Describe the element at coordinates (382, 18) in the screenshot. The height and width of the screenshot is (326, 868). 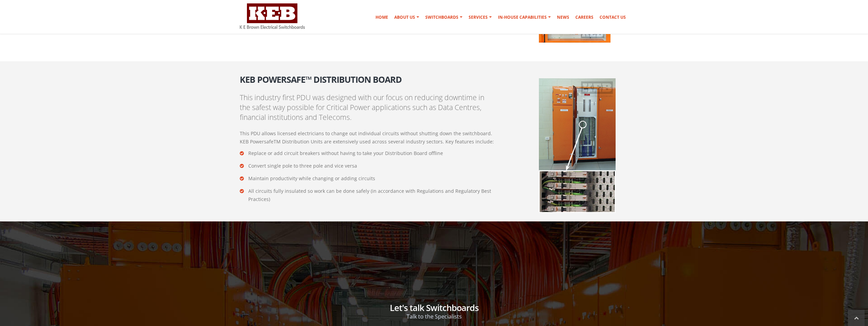
I see `a: Home` at that location.